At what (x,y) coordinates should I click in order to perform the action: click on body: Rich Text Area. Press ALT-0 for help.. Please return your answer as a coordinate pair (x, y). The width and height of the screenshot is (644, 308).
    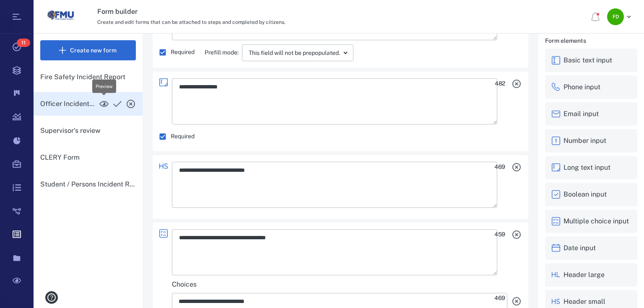
    Looking at the image, I should click on (167, 14).